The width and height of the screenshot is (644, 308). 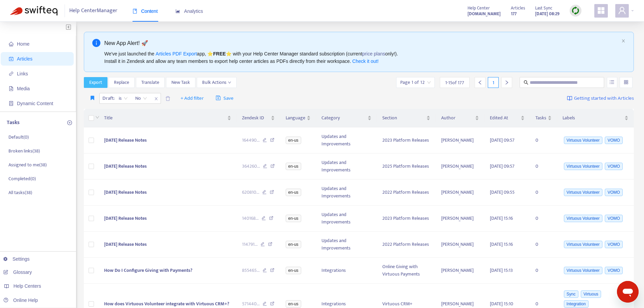 What do you see at coordinates (458, 118) in the screenshot?
I see `span: Author` at bounding box center [458, 118].